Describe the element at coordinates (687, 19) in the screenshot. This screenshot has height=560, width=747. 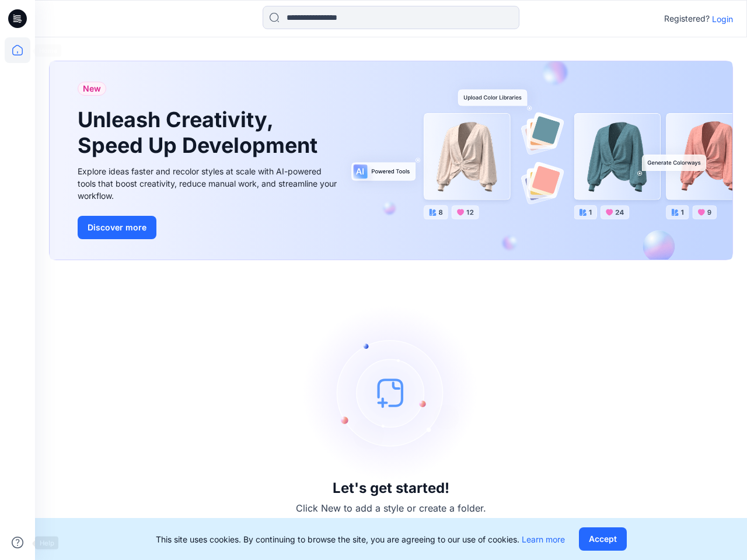
I see `p: Registered?` at that location.